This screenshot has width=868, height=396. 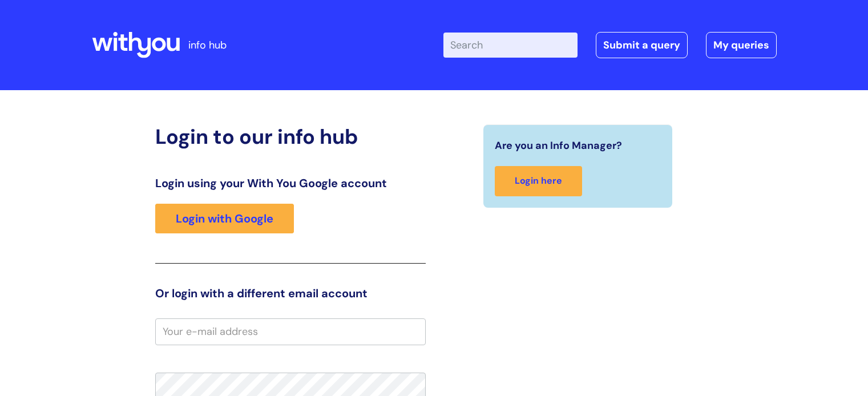 What do you see at coordinates (741, 45) in the screenshot?
I see `a: My queries` at bounding box center [741, 45].